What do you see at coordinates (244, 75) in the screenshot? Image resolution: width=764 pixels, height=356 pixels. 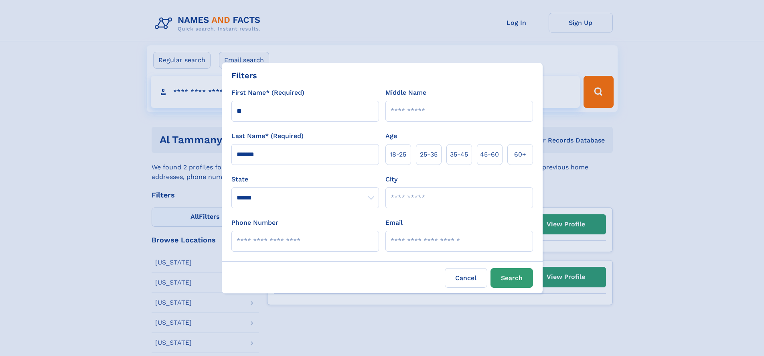 I see `div: Filters` at bounding box center [244, 75].